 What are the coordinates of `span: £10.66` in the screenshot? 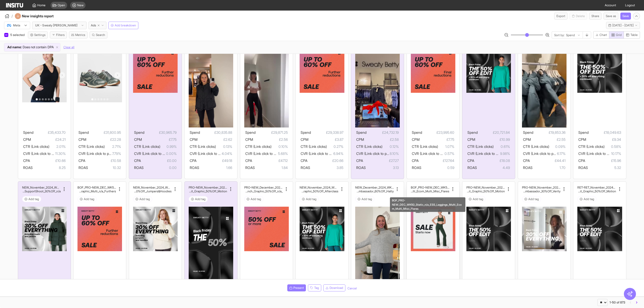 It's located at (48, 160).